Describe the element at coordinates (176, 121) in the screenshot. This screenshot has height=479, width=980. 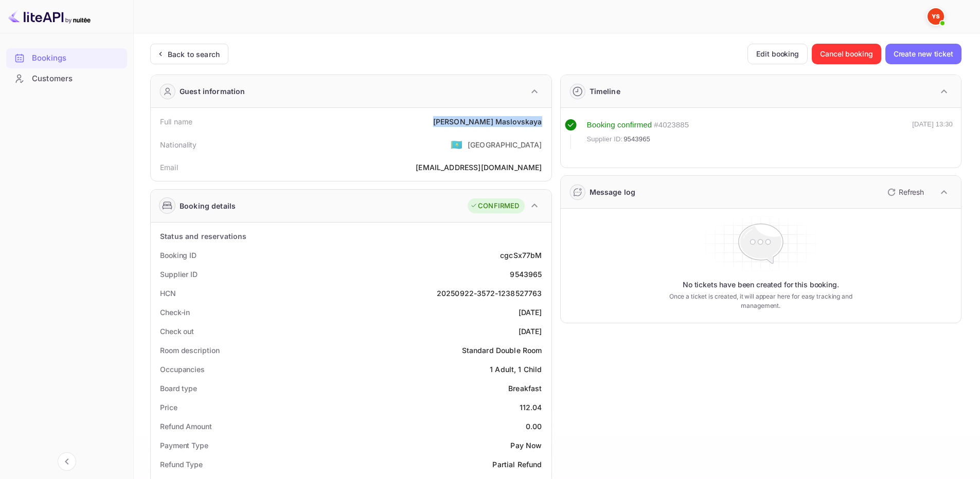
I see `div: Full name` at that location.